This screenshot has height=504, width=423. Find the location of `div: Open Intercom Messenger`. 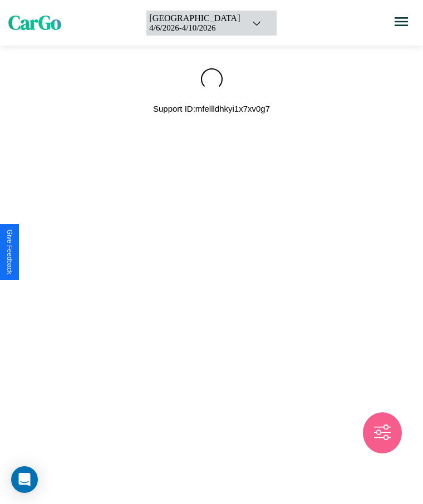

div: Open Intercom Messenger is located at coordinates (25, 479).